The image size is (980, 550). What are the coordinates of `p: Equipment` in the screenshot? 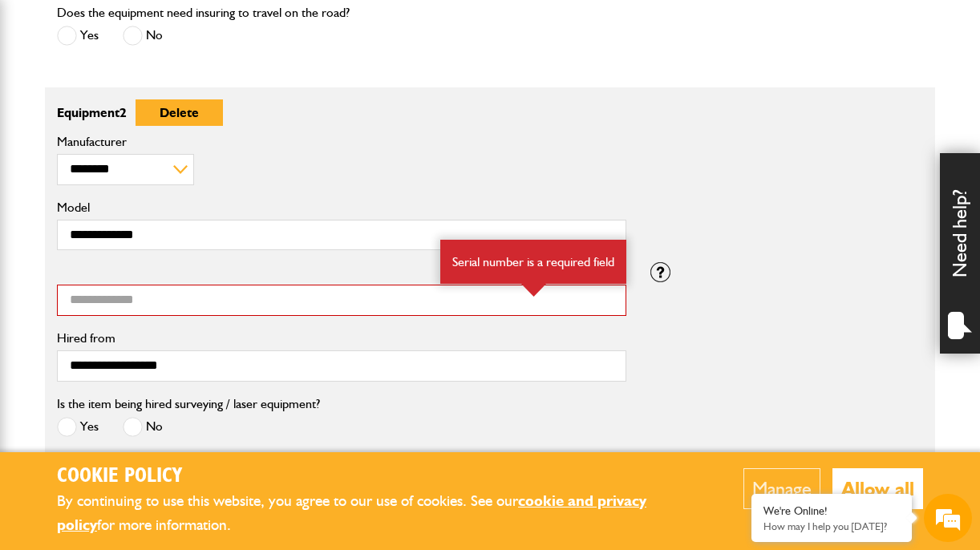 It's located at (342, 113).